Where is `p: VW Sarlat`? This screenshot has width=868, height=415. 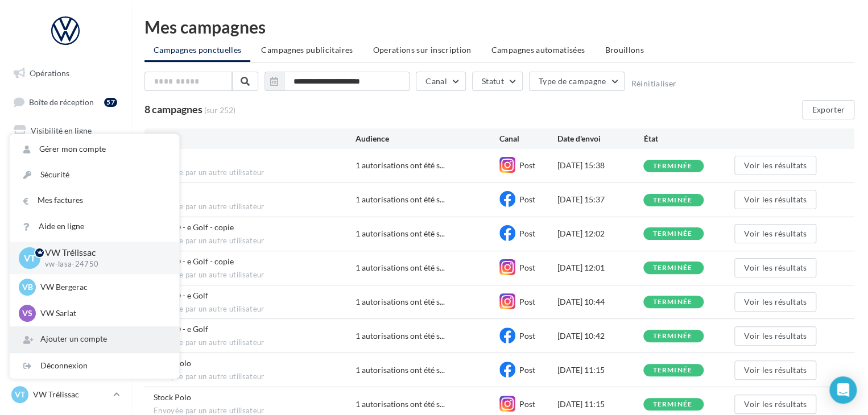
p: VW Sarlat is located at coordinates (103, 313).